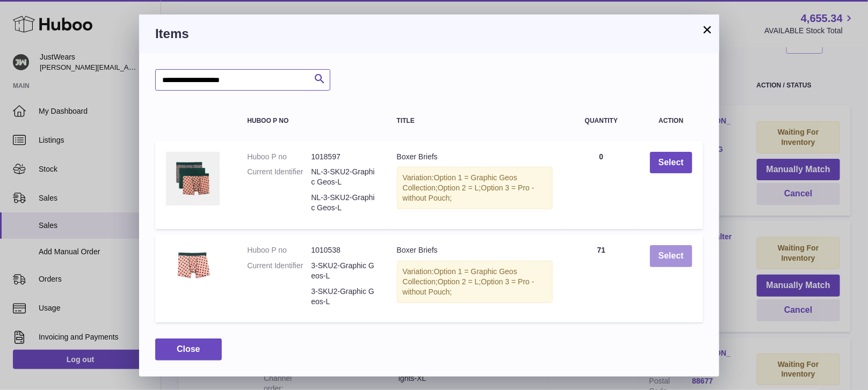  I want to click on h3: Items, so click(429, 34).